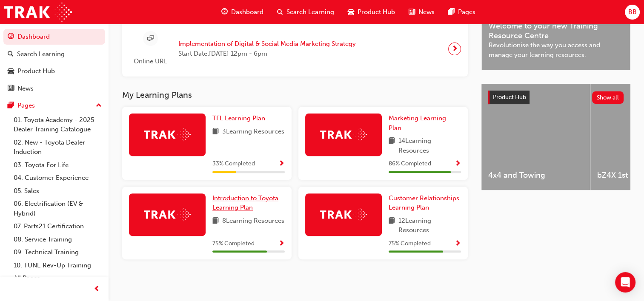 The width and height of the screenshot is (644, 301). What do you see at coordinates (57, 239) in the screenshot?
I see `a: 08. Service Training` at bounding box center [57, 239].